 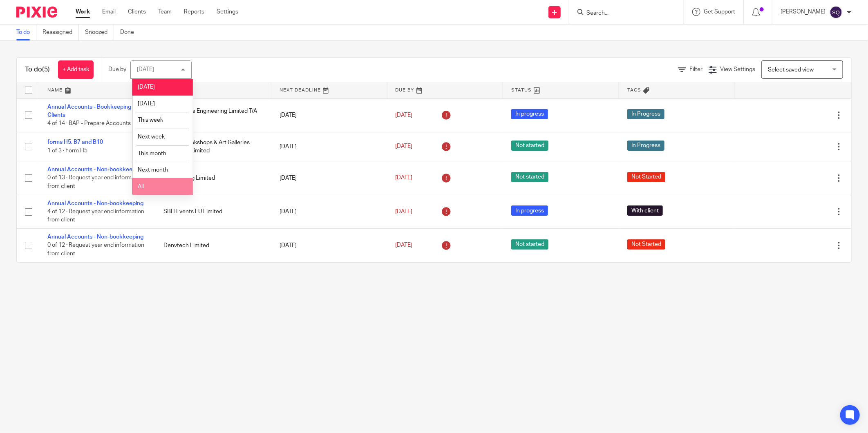 I want to click on a: Annual Accounts - Bookkeeping Clients, so click(x=89, y=111).